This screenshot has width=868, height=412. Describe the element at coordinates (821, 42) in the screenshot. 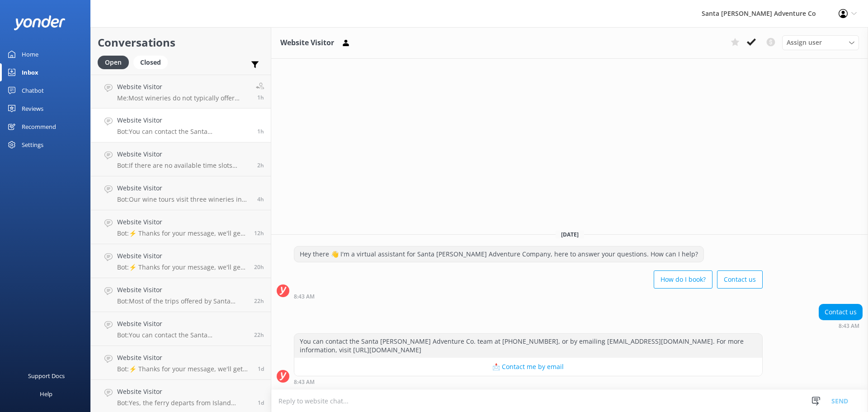

I see `div: Assign User` at that location.